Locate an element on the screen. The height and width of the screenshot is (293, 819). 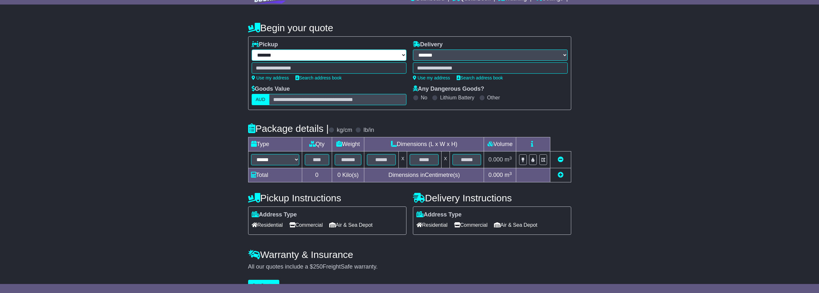
td: Qty is located at coordinates (317, 145).